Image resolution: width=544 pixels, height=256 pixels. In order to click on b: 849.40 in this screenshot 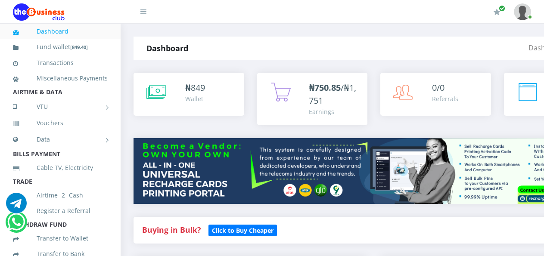, I will do `click(79, 47)`.